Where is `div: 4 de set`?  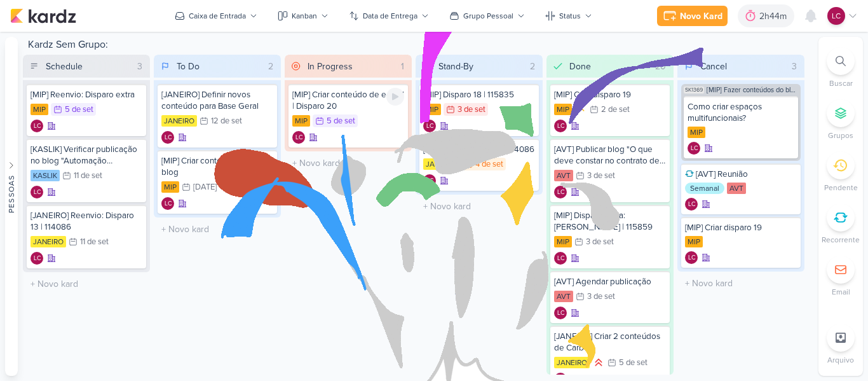 div: 4 de set is located at coordinates (490, 164).